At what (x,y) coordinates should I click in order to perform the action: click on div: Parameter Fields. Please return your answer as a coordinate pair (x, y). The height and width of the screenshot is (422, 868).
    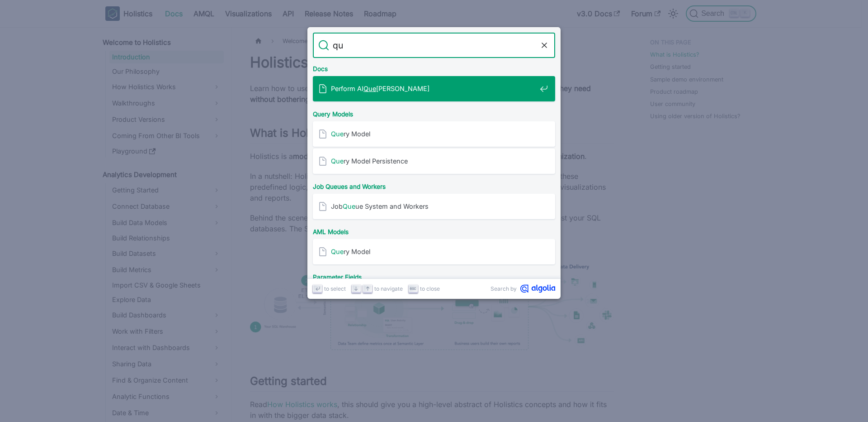
    Looking at the image, I should click on (434, 275).